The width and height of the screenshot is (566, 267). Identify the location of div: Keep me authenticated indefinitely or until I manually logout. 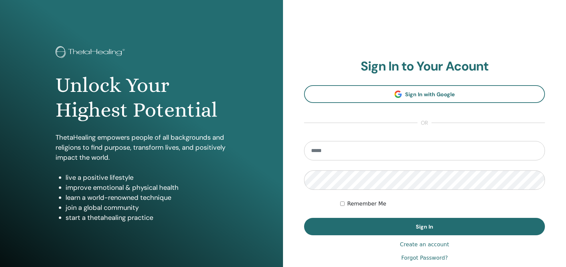
(442, 204).